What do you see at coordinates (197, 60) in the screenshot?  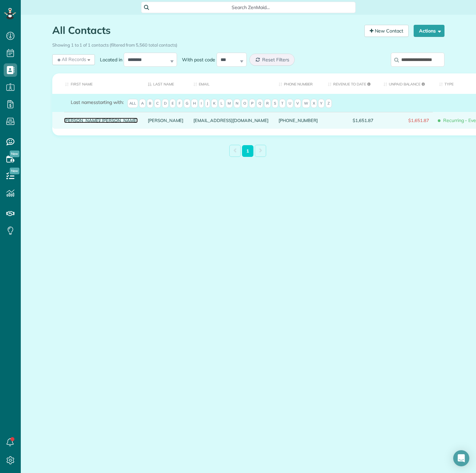 I see `label: With post code` at bounding box center [197, 60].